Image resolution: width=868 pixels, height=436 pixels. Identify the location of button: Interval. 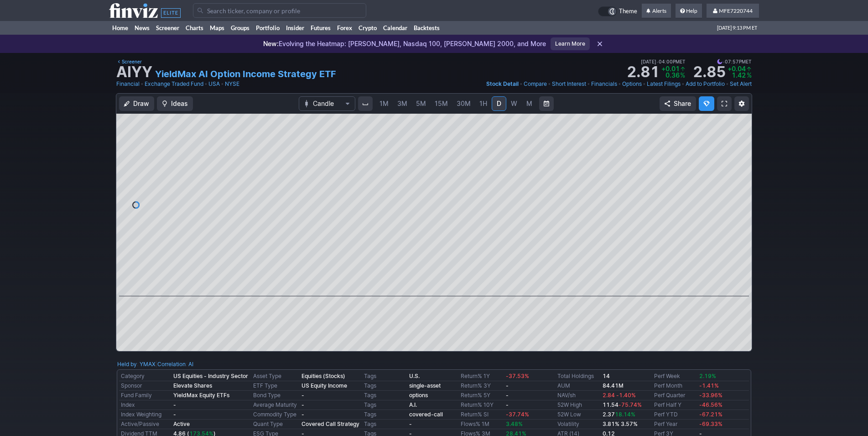
(366, 104).